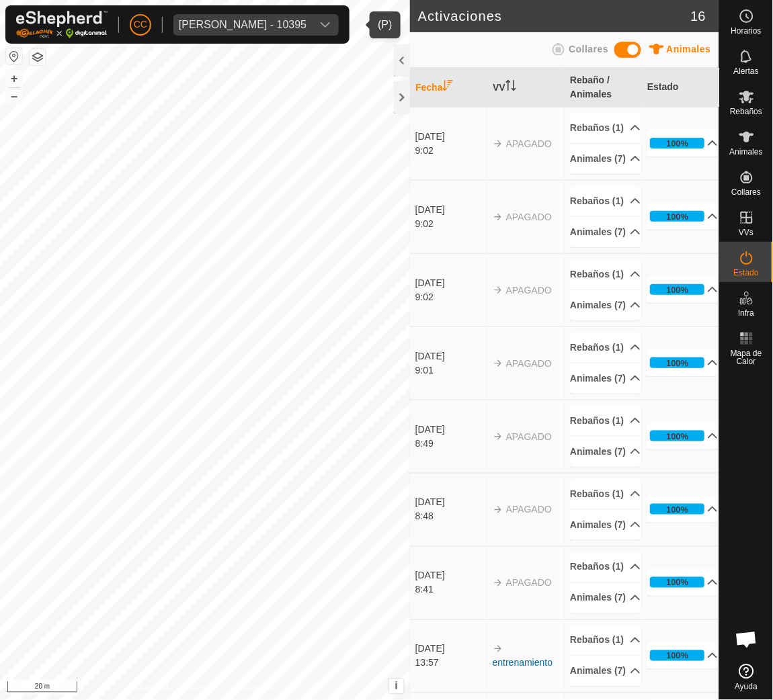 This screenshot has width=773, height=700. I want to click on div: 8:48, so click(450, 517).